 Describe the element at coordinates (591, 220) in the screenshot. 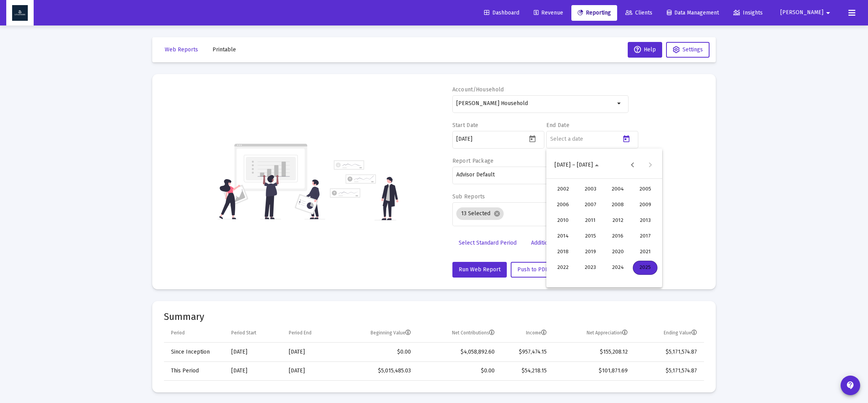

I see `button: 2011` at that location.